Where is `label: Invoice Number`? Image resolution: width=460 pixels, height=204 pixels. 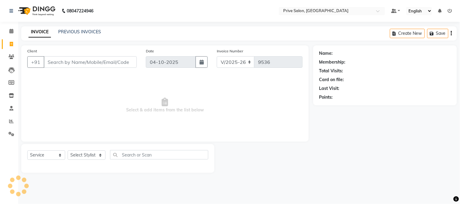
label: Invoice Number is located at coordinates (230, 51).